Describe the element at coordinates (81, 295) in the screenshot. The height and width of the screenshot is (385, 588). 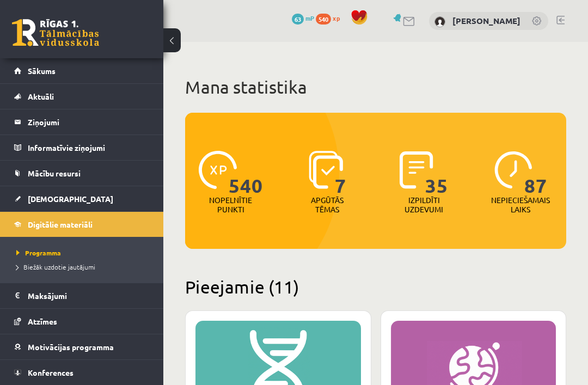
I see `a: Maksājumi` at that location.